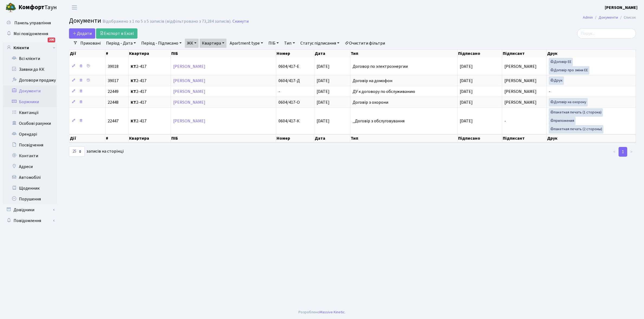 The width and height of the screenshot is (644, 319). Describe the element at coordinates (288, 67) in the screenshot. I see `span: 0604/417-Е` at that location.